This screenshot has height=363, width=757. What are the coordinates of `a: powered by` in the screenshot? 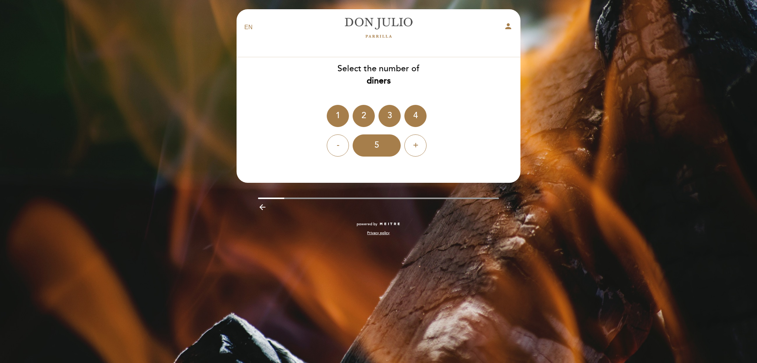 It's located at (379, 224).